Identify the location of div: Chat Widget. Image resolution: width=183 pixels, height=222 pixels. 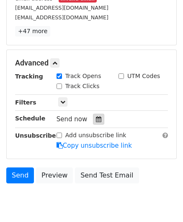
(162, 202).